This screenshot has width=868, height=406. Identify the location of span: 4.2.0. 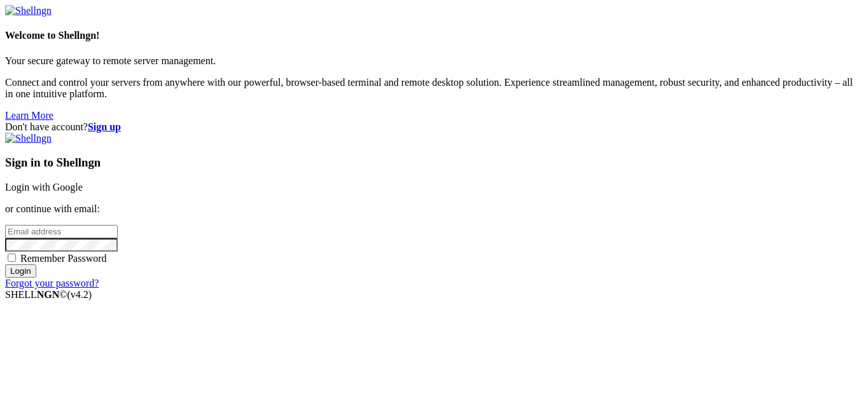
(80, 295).